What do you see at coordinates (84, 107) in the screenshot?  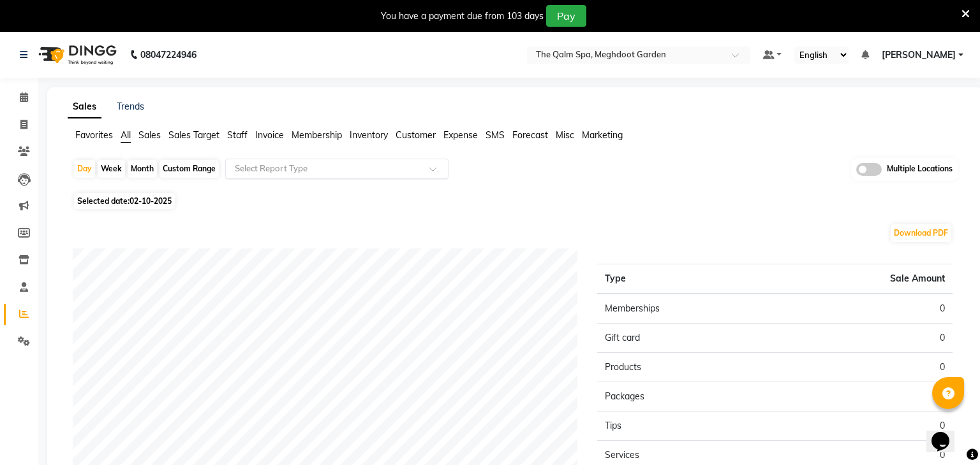 I see `a: Sales` at bounding box center [84, 107].